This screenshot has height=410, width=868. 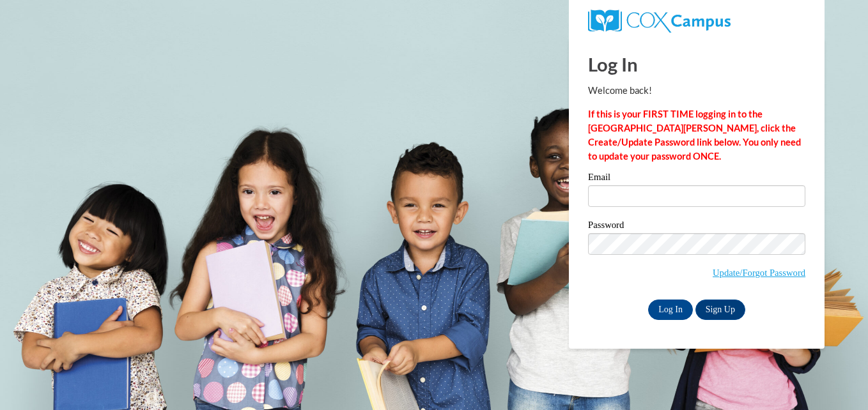 I want to click on label: Password, so click(x=697, y=226).